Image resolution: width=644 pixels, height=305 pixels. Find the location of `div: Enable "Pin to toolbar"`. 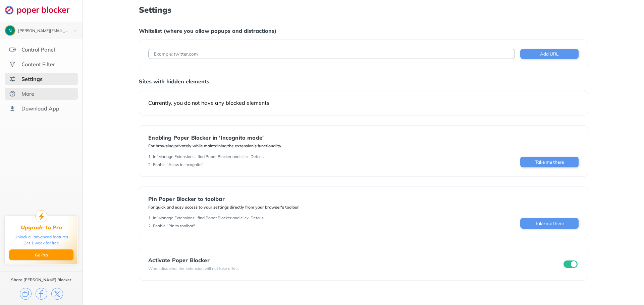

div: Enable "Pin to toolbar" is located at coordinates (174, 226).